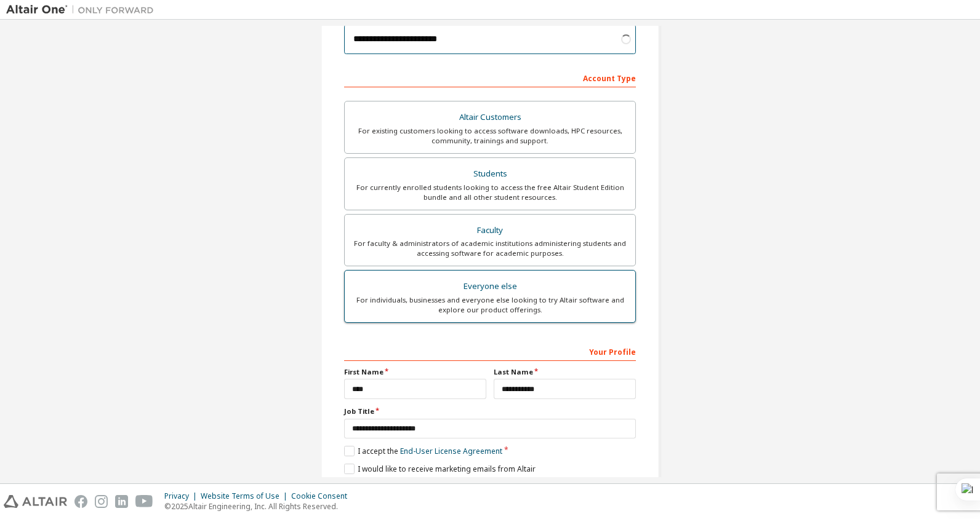 This screenshot has height=519, width=980. Describe the element at coordinates (490, 117) in the screenshot. I see `div: Altair Customers` at that location.